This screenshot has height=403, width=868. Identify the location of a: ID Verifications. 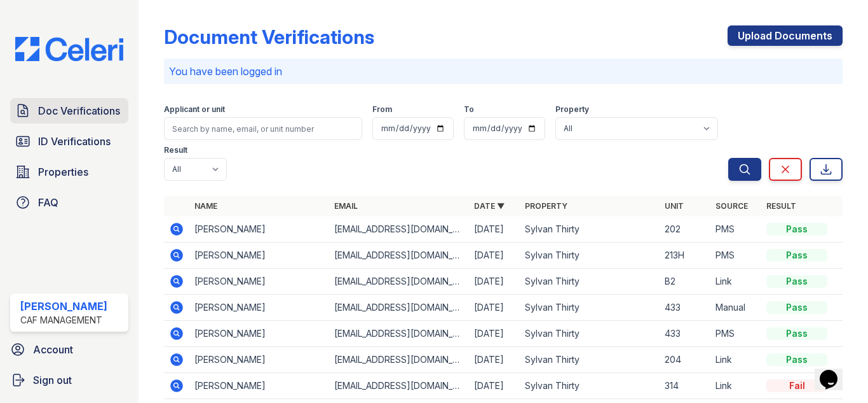
(69, 141).